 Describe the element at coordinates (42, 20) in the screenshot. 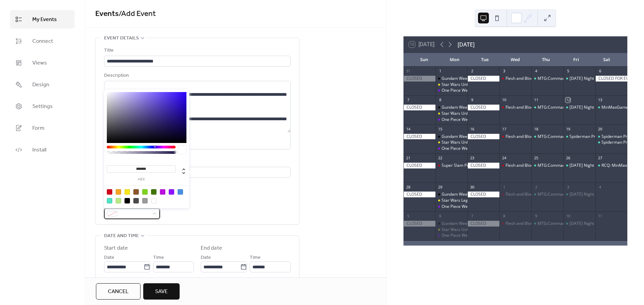

I see `a: My Events` at that location.